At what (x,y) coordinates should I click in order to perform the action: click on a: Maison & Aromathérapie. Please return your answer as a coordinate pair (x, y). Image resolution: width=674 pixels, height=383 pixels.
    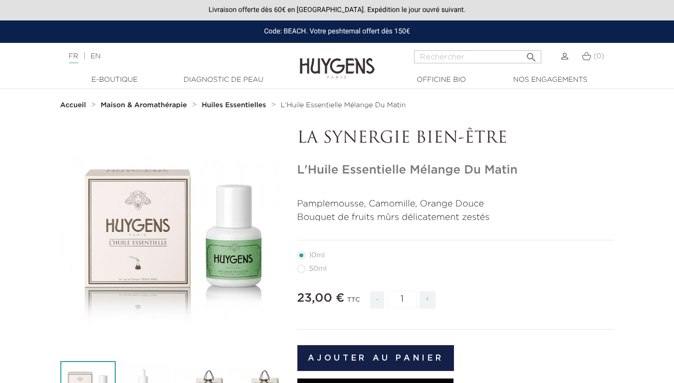
    Looking at the image, I should click on (145, 105).